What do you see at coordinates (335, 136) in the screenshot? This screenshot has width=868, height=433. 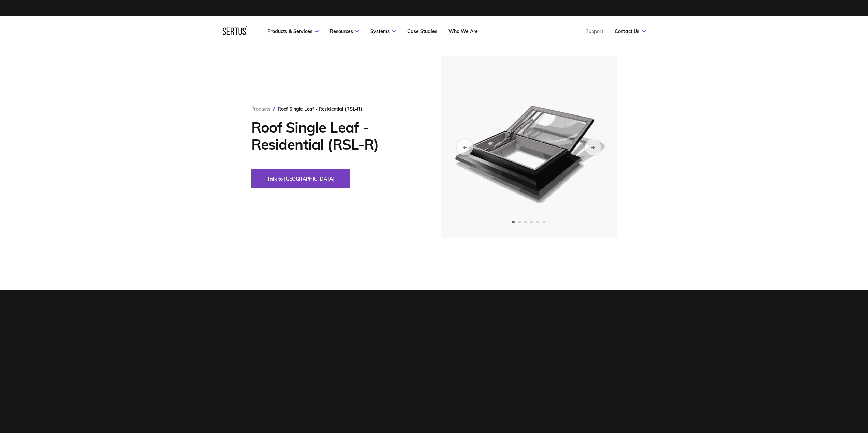 I see `h1: Roof Single Leaf - Residential (RSL-R)` at bounding box center [335, 136].